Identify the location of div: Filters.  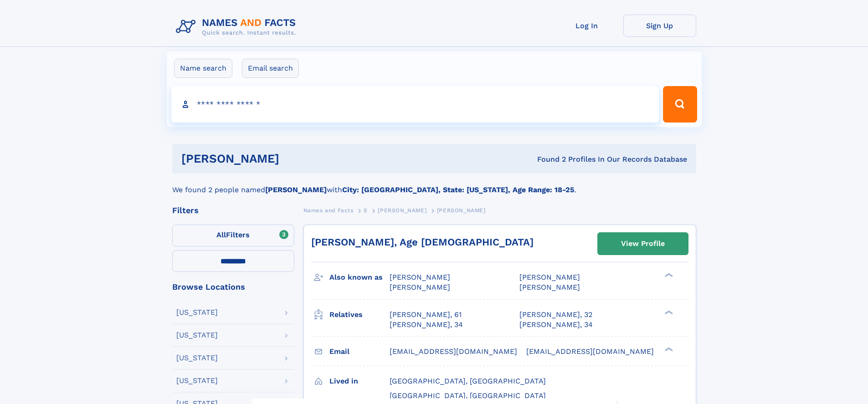
(233, 211).